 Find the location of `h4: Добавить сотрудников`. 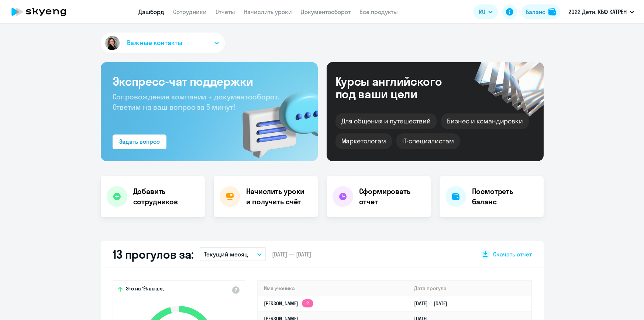

h4: Добавить сотрудников is located at coordinates (166, 197).